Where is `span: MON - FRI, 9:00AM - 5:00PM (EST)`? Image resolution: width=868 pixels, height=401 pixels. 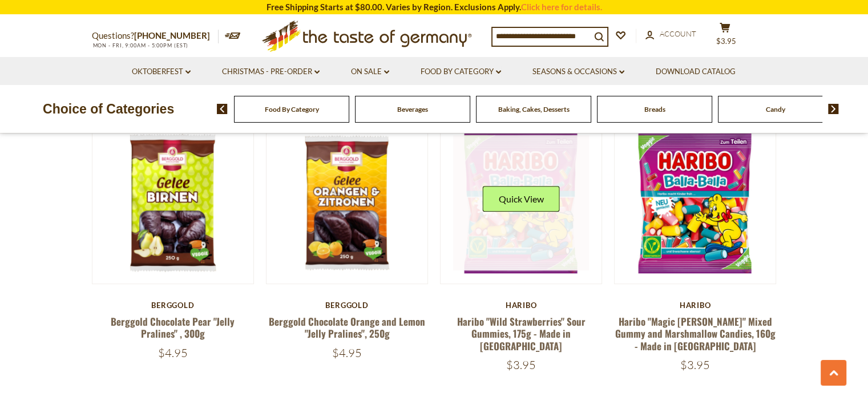 span: MON - FRI, 9:00AM - 5:00PM (EST) is located at coordinates (140, 45).